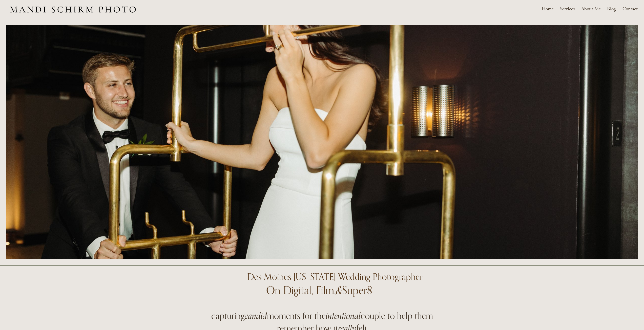 The width and height of the screenshot is (644, 330). Describe the element at coordinates (611, 9) in the screenshot. I see `a: Blog` at that location.